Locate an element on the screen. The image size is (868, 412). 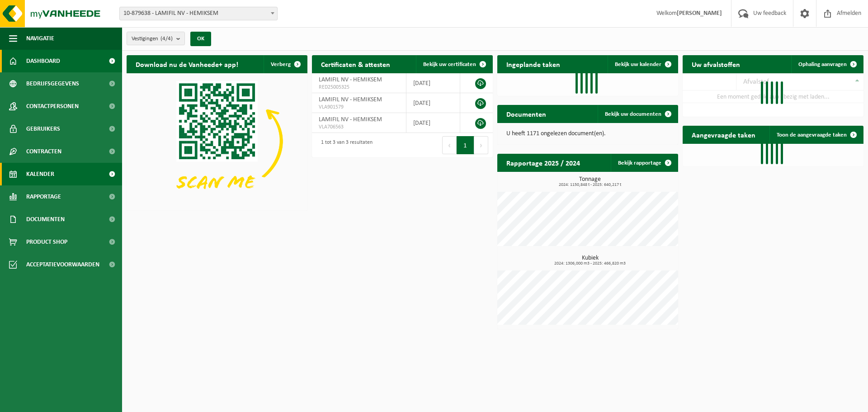
span: Navigatie is located at coordinates (40, 39).